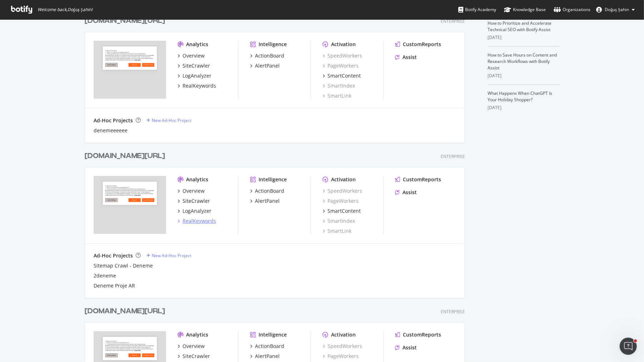  What do you see at coordinates (111, 131) in the screenshot?
I see `a: denemeeeeee` at bounding box center [111, 131].